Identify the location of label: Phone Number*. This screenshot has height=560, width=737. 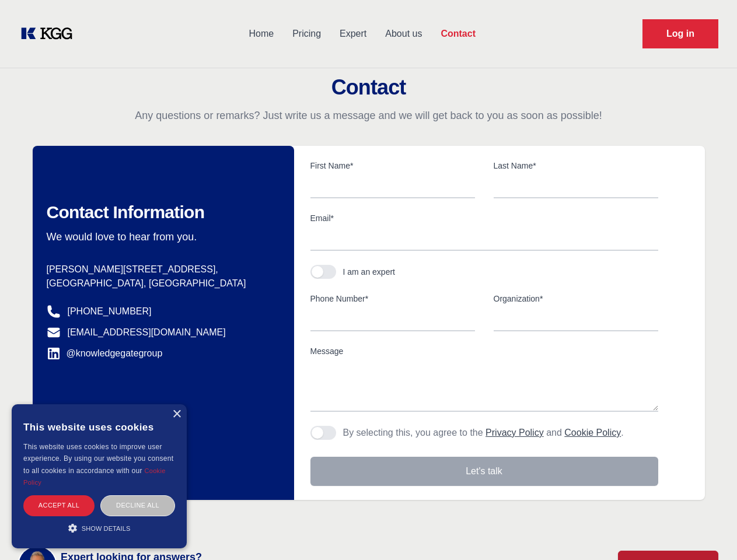
(393, 298).